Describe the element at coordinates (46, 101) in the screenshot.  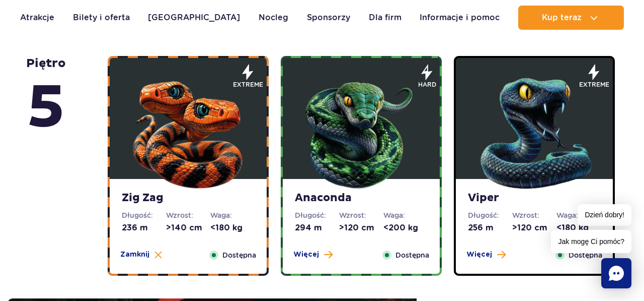
I see `strong: piętro` at that location.